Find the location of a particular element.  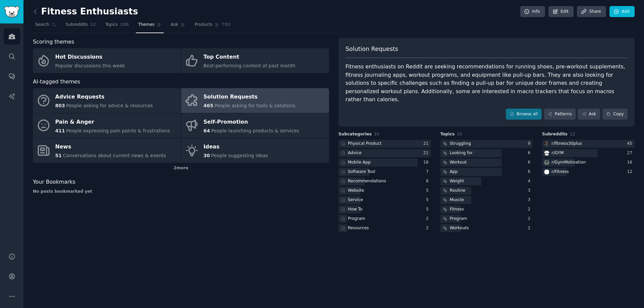

div: No posts bookmarked yet is located at coordinates (181, 191).